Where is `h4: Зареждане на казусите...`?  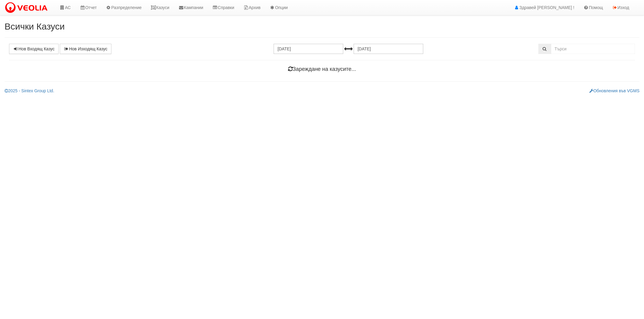
h4: Зареждане на казусите... is located at coordinates (322, 69).